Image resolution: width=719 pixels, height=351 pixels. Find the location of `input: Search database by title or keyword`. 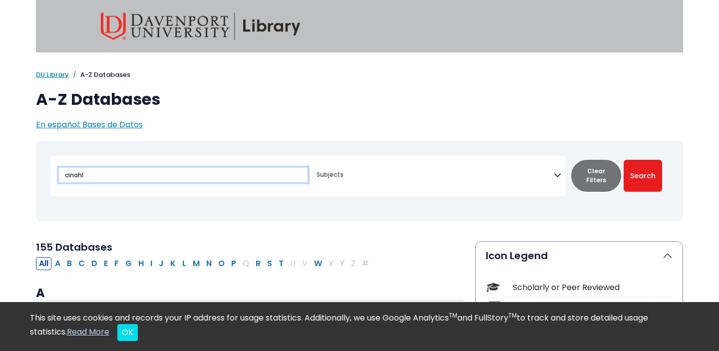

input: Search database by title or keyword is located at coordinates (183, 175).